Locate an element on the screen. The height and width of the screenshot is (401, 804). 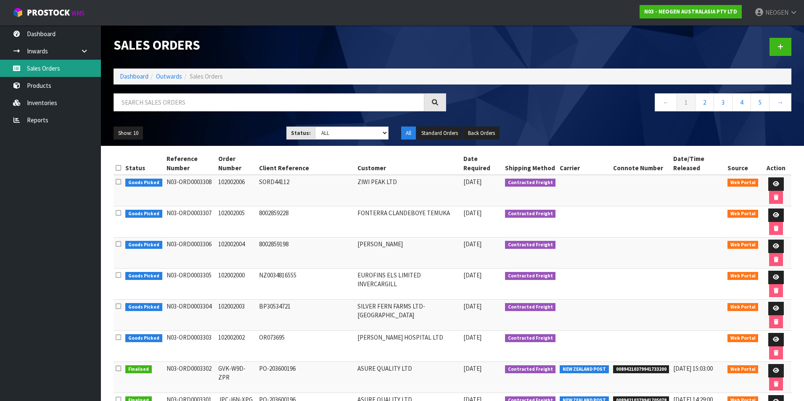
span: NEW ZEALAND POST is located at coordinates (584, 369).